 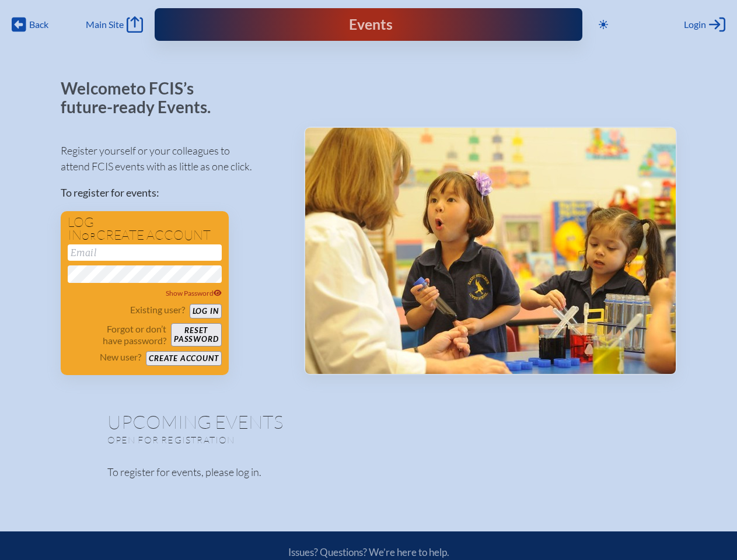 What do you see at coordinates (196, 335) in the screenshot?
I see `button: Resetpassword` at bounding box center [196, 335].